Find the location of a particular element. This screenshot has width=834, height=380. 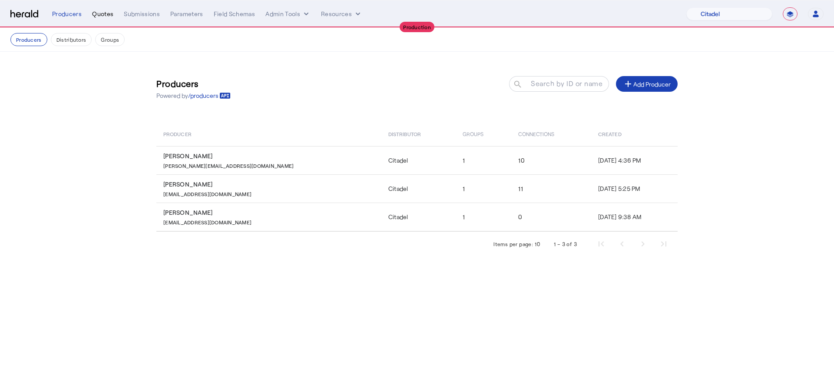

button: Producers is located at coordinates (29, 40).